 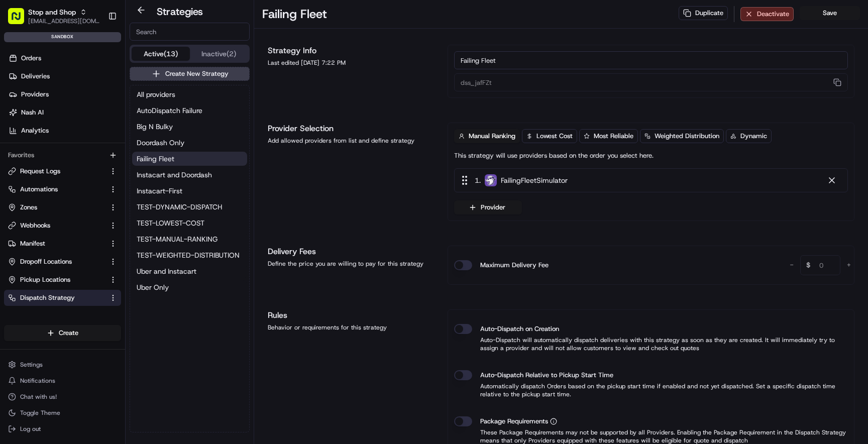 I want to click on span: TEST-MANUAL-RANKING, so click(x=176, y=240).